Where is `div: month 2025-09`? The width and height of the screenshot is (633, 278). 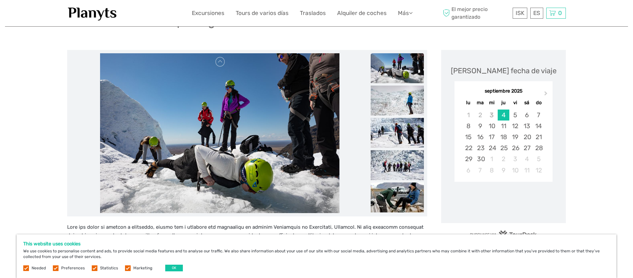
div: month 2025-09 is located at coordinates (504, 142).